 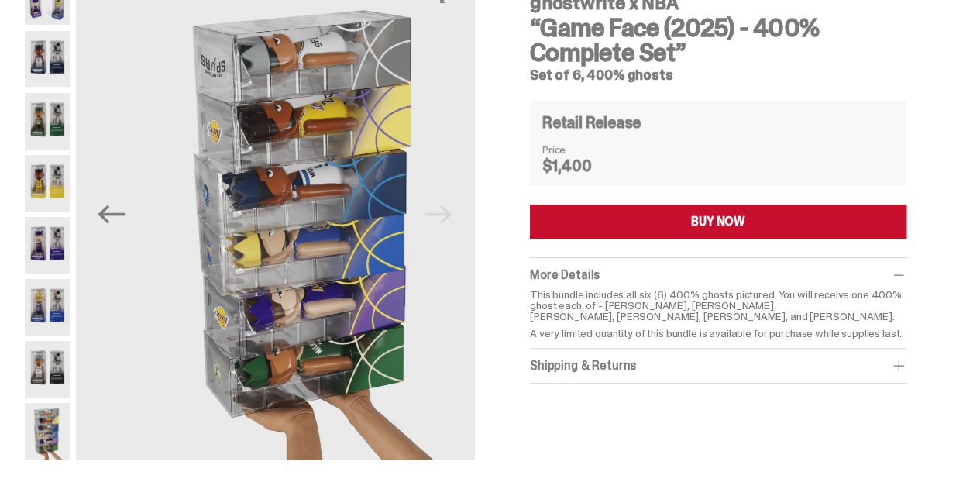 I want to click on dt: Price, so click(x=581, y=150).